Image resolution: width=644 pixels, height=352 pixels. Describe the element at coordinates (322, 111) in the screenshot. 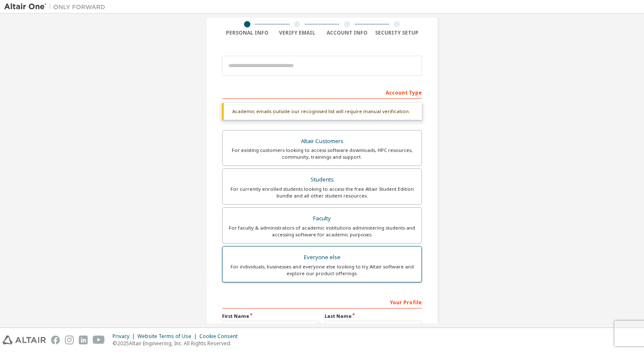

I see `div: Academic emails outside our recognised list will require manual verification.` at that location.